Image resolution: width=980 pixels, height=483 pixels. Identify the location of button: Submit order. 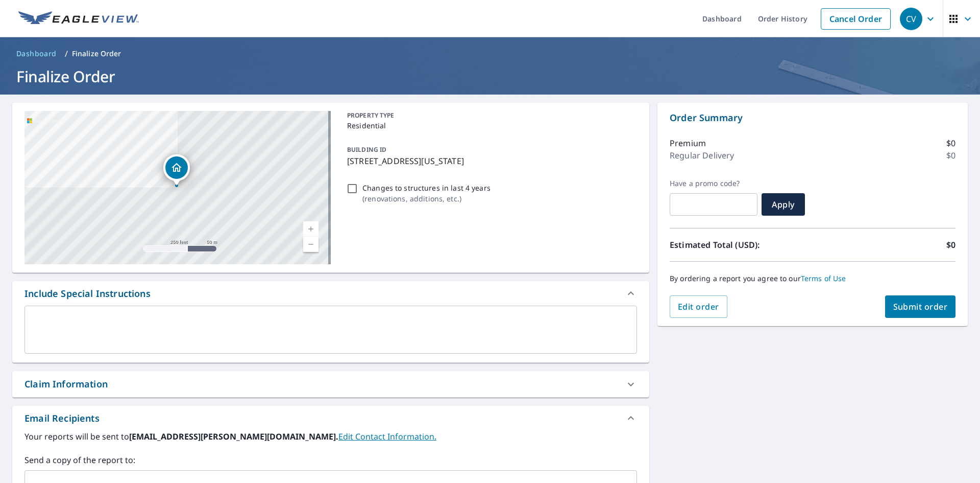
(921, 306).